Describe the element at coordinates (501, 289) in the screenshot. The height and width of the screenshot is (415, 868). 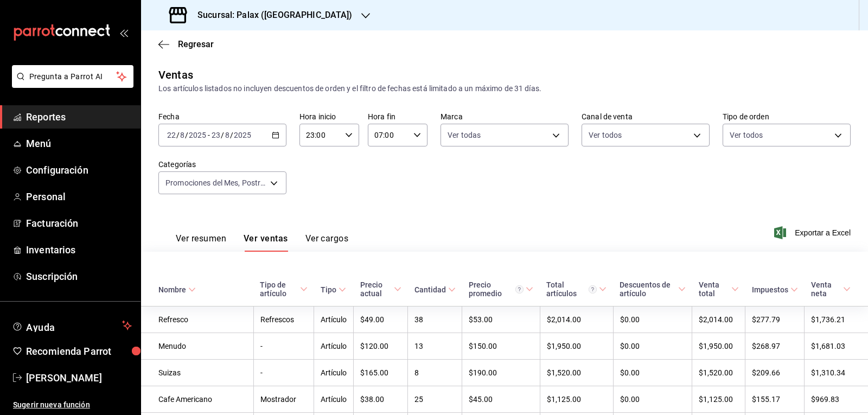
I see `span: Precio promedio` at that location.